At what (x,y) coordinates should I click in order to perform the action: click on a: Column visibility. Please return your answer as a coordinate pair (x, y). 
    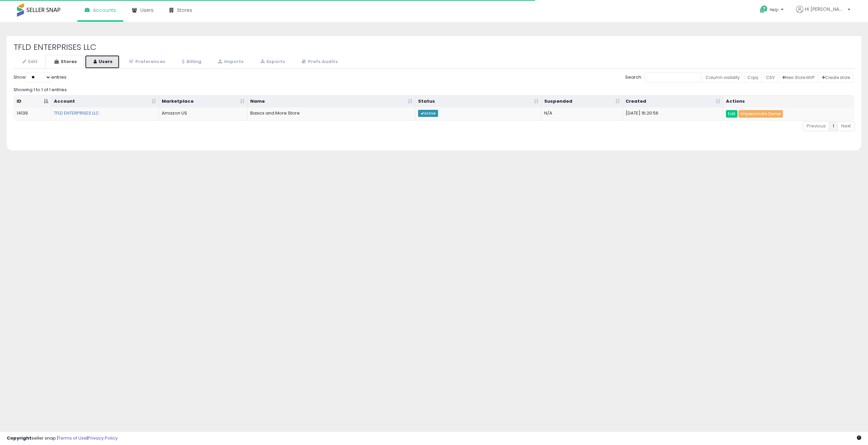
    Looking at the image, I should click on (722, 77).